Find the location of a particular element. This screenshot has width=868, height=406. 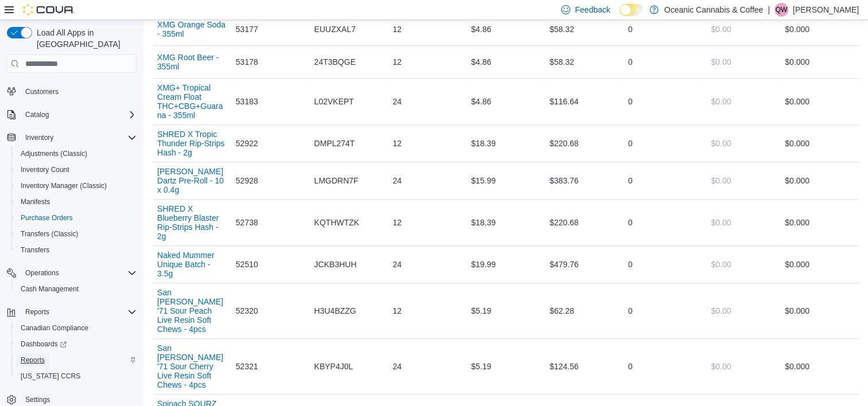

a: Transfers is located at coordinates (35, 250).